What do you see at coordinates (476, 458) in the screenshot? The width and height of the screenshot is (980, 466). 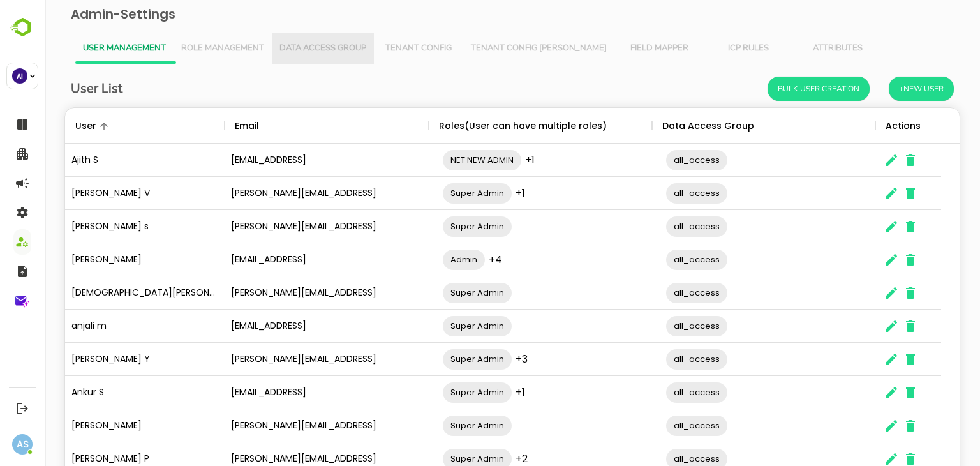 I see `span: +2` at bounding box center [476, 458].